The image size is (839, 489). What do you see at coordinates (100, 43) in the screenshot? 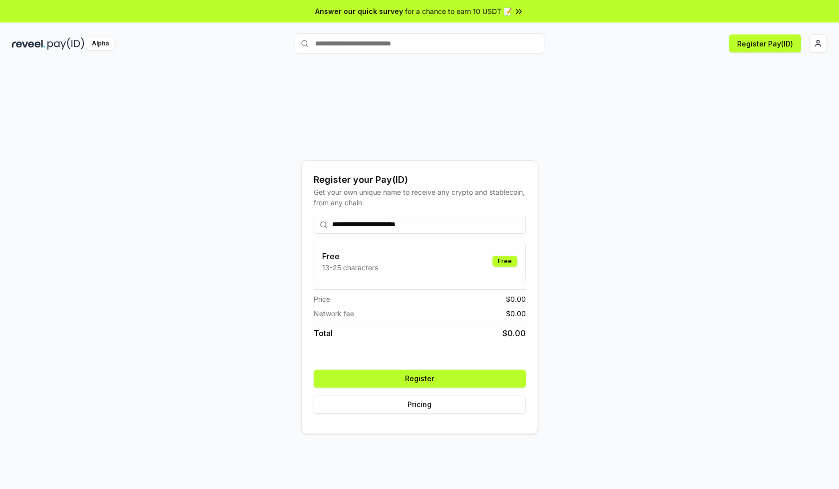
I see `div: Alpha` at bounding box center [100, 43].